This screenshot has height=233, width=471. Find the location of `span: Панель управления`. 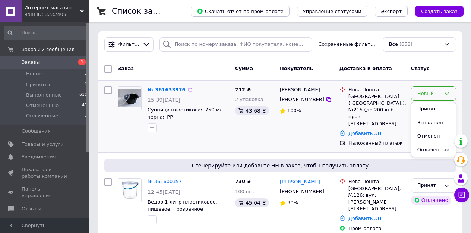

span: Панель управления is located at coordinates (45, 192).